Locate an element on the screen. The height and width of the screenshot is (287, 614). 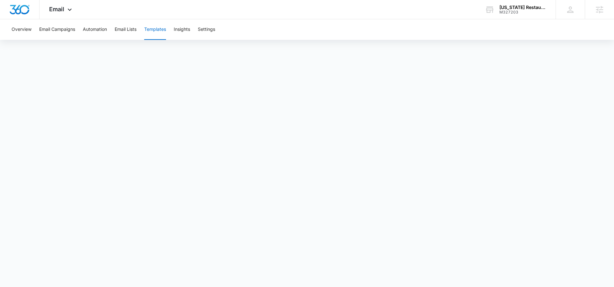
button: Overview is located at coordinates (22, 30).